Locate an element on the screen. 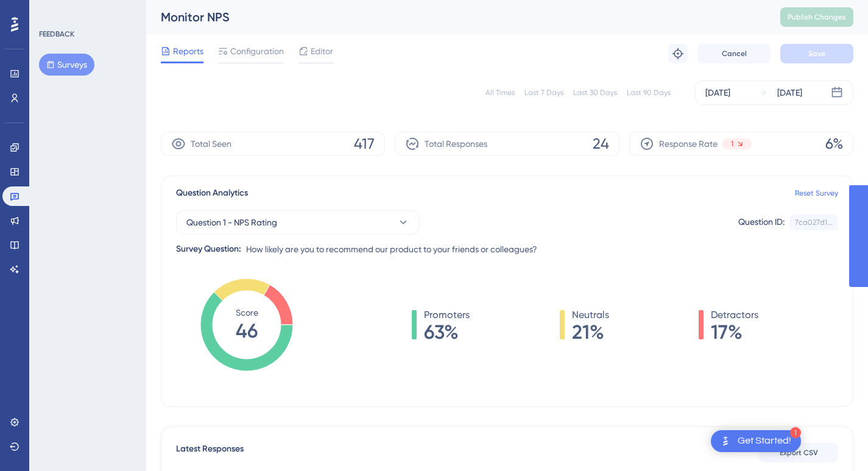  img: launcher-image-alternative-text is located at coordinates (725, 441).